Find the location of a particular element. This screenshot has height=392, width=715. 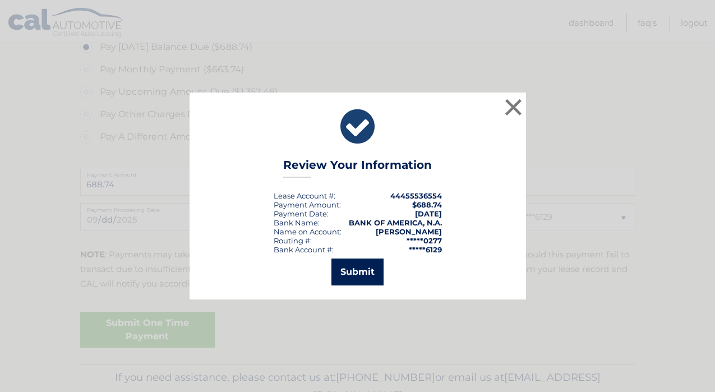

div: Lease Account #: is located at coordinates (304, 196).